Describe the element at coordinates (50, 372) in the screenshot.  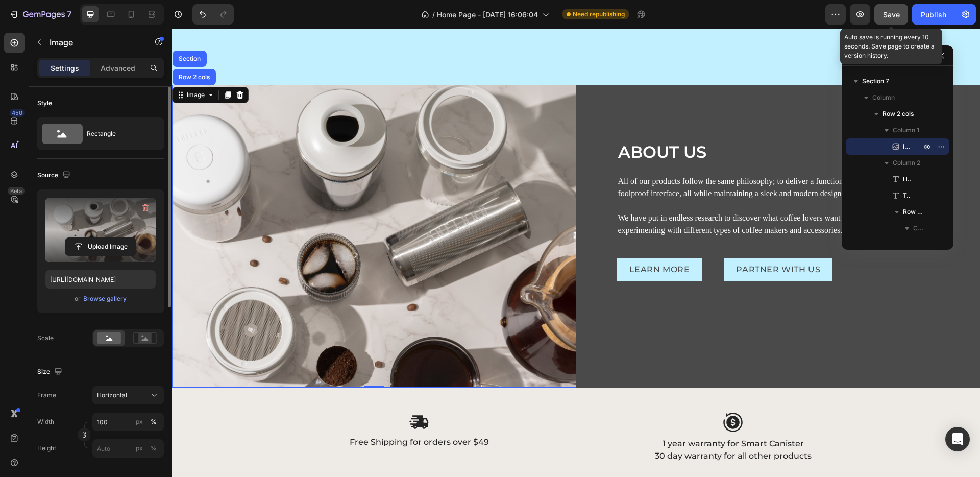
I see `div: Size` at that location.